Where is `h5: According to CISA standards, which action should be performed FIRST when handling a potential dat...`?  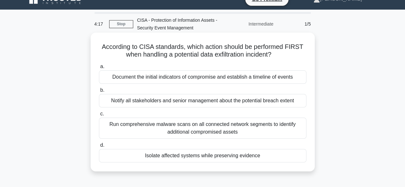 h5: According to CISA standards, which action should be performed FIRST when handling a potential dat... is located at coordinates (203, 51).